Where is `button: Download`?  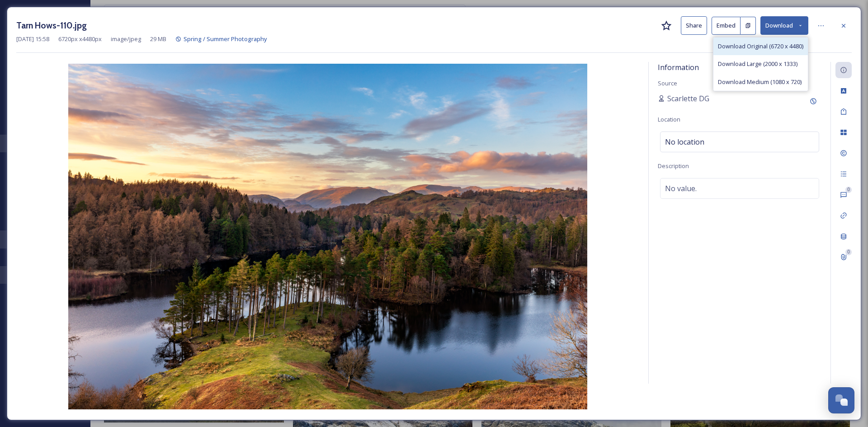
button: Download is located at coordinates (785, 25).